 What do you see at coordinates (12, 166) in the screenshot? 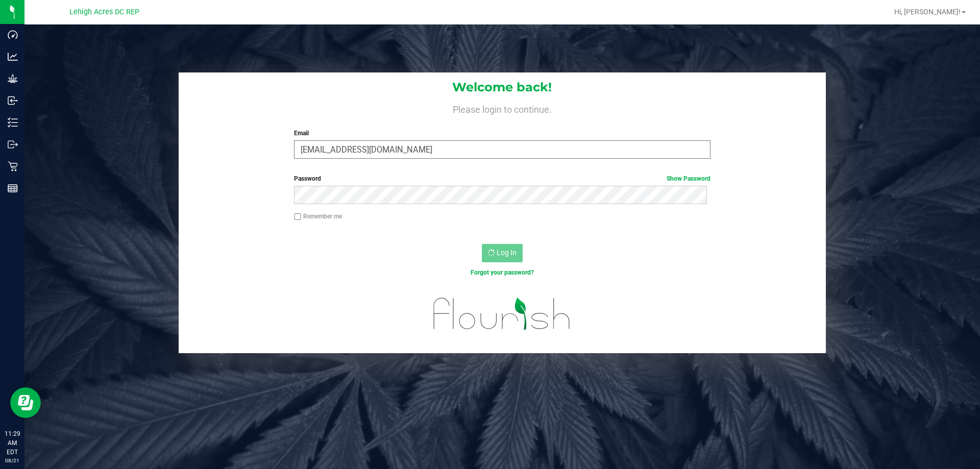
I see `inline-svg: Retail` at bounding box center [12, 166].